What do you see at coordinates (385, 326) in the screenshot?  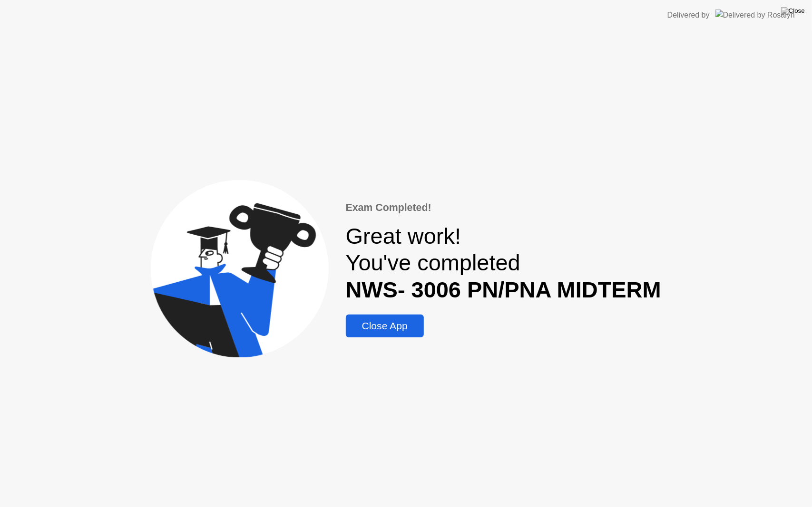 I see `button: Close App` at bounding box center [385, 326].